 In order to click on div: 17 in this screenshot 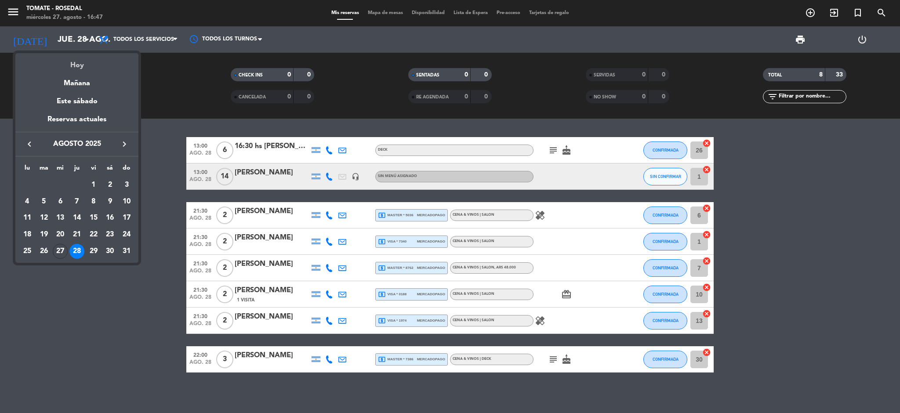, I will do `click(127, 218)`.